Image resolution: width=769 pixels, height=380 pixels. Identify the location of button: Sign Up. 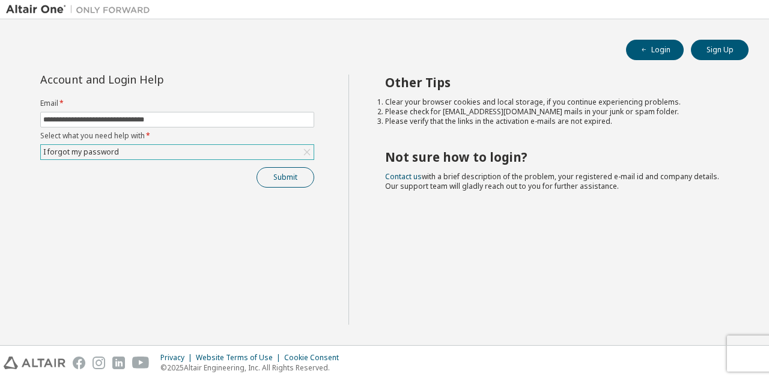
(720, 50).